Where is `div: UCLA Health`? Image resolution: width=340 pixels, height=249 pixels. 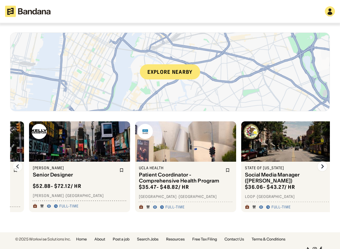
div: UCLA Health is located at coordinates (180, 168).